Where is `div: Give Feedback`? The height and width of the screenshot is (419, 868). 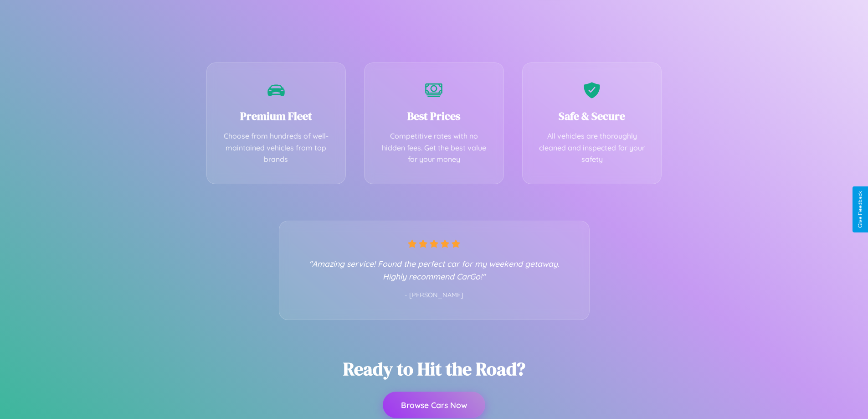
div: Give Feedback is located at coordinates (860, 210).